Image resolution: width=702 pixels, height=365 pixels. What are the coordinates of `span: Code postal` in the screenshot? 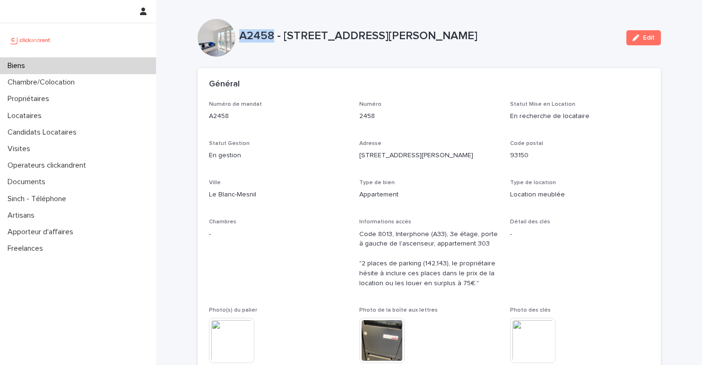 It's located at (527, 144).